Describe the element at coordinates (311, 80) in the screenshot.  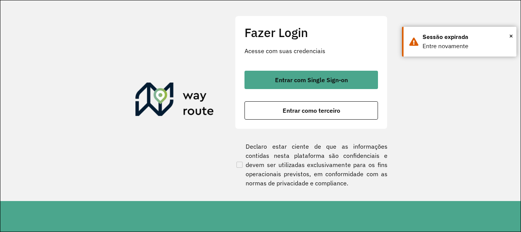
I see `span: Entrar com Single Sign-on` at that location.